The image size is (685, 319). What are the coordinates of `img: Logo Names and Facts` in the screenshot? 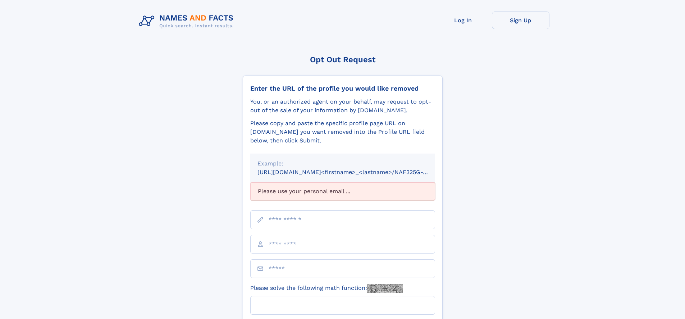 It's located at (188, 21).